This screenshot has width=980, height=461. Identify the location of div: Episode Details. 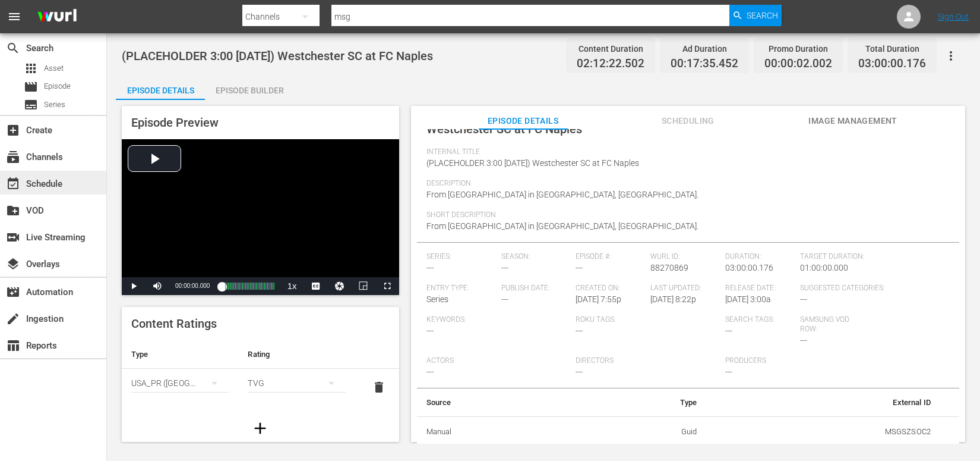
(161, 90).